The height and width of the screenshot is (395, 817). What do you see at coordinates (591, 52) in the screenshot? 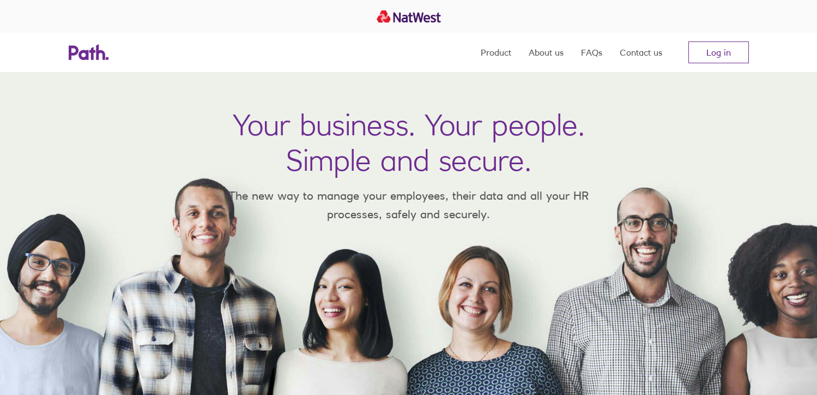
I see `a: FAQs` at bounding box center [591, 52].